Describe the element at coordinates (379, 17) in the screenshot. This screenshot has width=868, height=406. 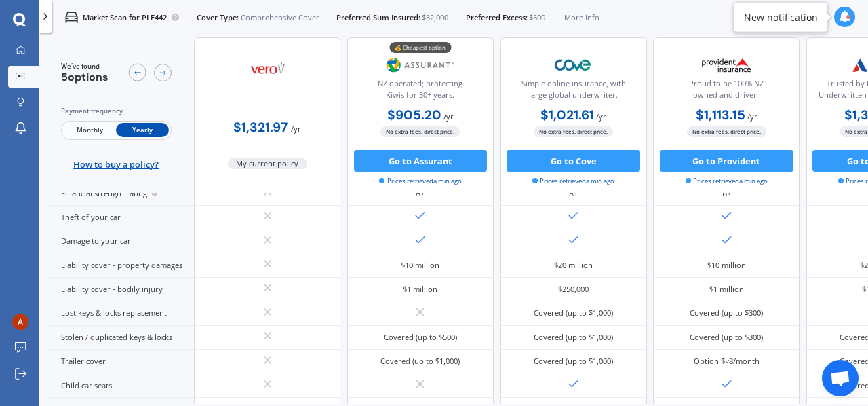
I see `span: Preferred Sum Insured:` at that location.